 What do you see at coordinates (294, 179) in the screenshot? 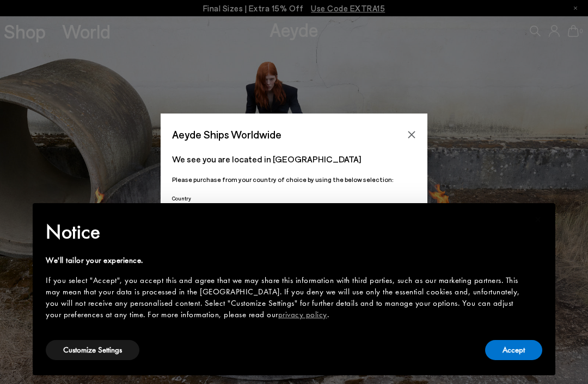
I see `p: Please purchase from your country of choice by using the below selection:` at bounding box center [294, 179].